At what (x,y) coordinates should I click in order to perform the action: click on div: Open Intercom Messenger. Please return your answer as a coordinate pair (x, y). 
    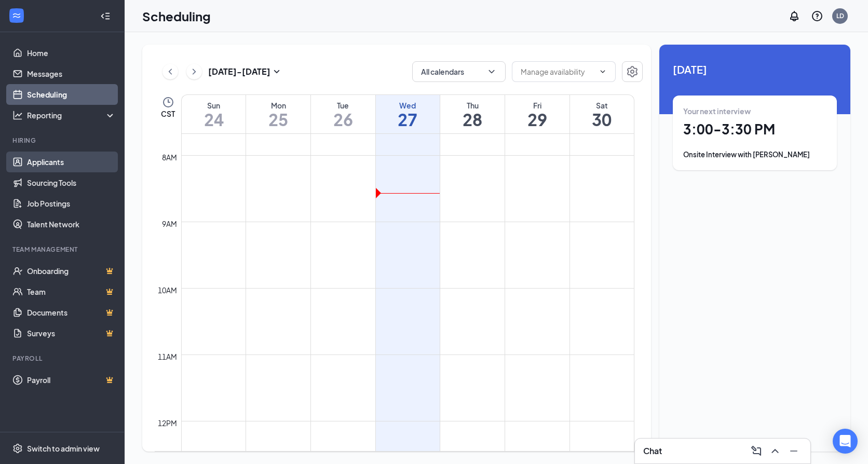
    Looking at the image, I should click on (845, 441).